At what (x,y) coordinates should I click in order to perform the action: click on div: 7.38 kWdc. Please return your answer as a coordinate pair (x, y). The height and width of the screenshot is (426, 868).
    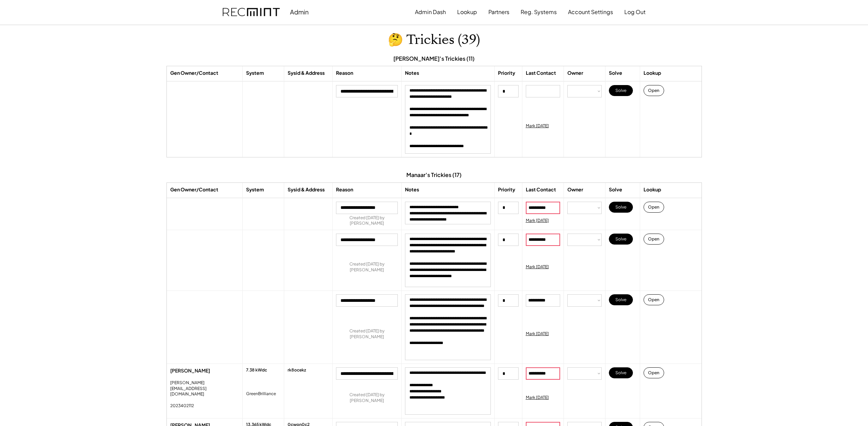
    Looking at the image, I should click on (256, 370).